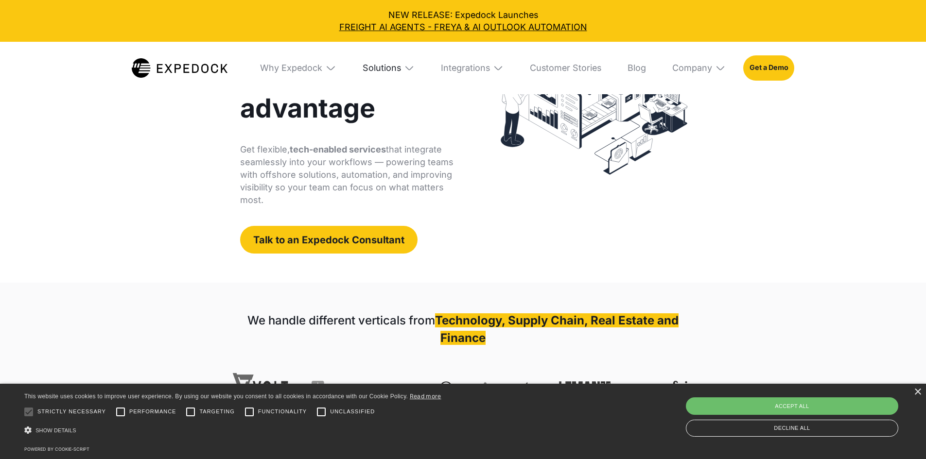  What do you see at coordinates (463, 21) in the screenshot?
I see `div: NEW RELEASE: Expedock Launches` at bounding box center [463, 21].